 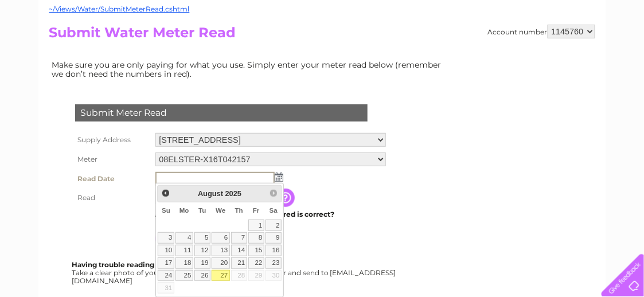 What do you see at coordinates (184, 238) in the screenshot?
I see `a: 4` at bounding box center [184, 238].